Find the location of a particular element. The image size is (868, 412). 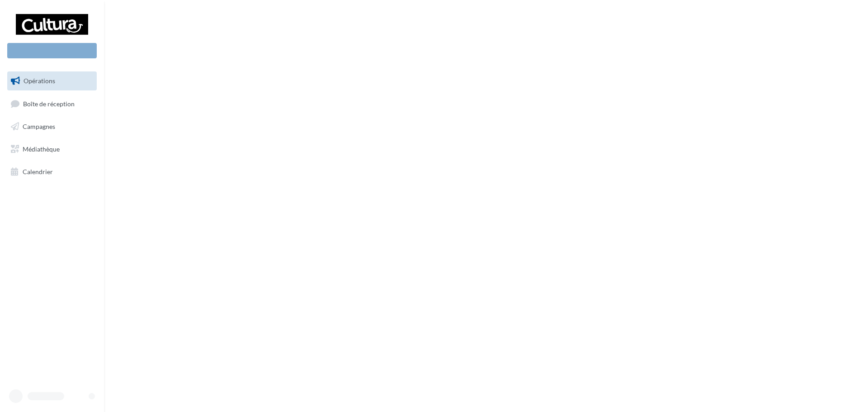

a: Boîte de réception is located at coordinates (52, 104).